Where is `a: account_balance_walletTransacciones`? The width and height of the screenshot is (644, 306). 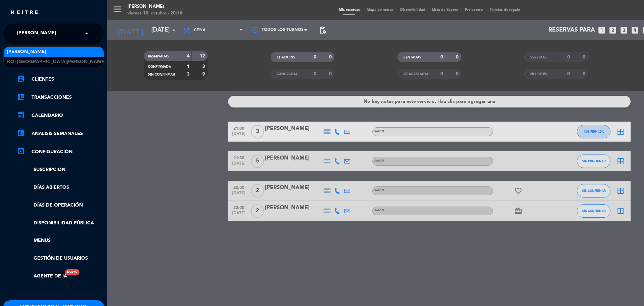 a: account_balance_walletTransacciones is located at coordinates (60, 97).